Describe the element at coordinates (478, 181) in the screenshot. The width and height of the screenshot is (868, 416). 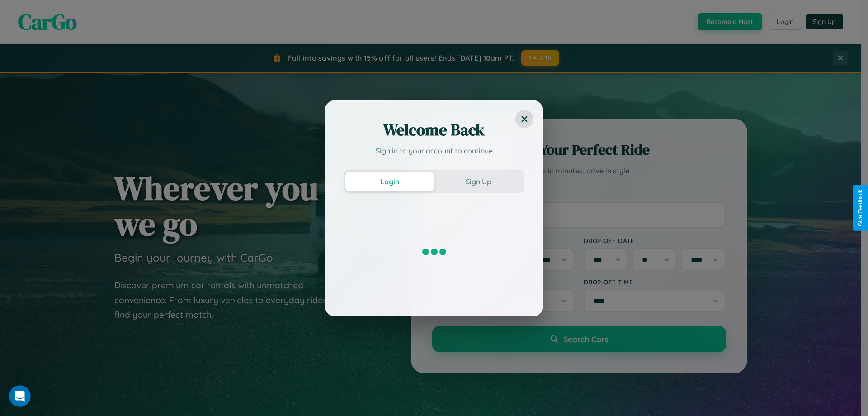
I see `button: Sign Up` at that location.